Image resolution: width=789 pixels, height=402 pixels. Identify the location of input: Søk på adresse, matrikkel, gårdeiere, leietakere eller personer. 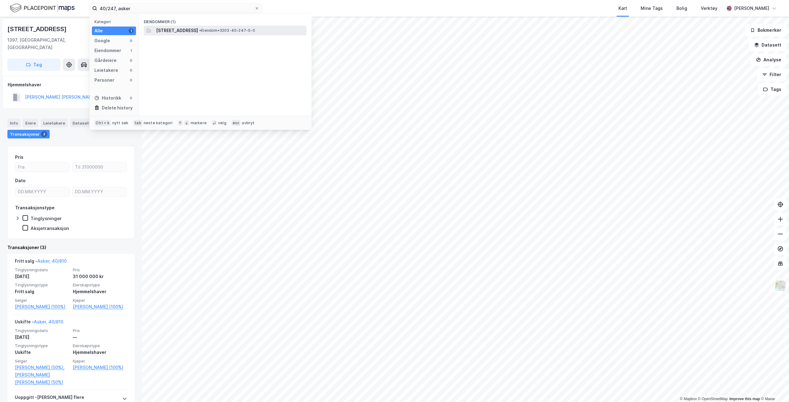
(176, 8).